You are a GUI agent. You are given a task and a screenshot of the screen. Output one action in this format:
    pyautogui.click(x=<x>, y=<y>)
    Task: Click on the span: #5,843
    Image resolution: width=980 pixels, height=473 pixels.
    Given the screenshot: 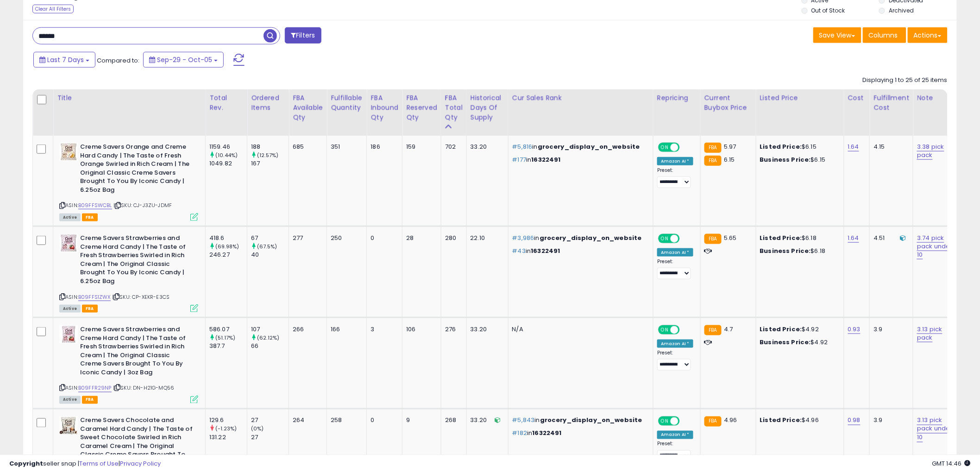 What is the action you would take?
    pyautogui.click(x=523, y=420)
    